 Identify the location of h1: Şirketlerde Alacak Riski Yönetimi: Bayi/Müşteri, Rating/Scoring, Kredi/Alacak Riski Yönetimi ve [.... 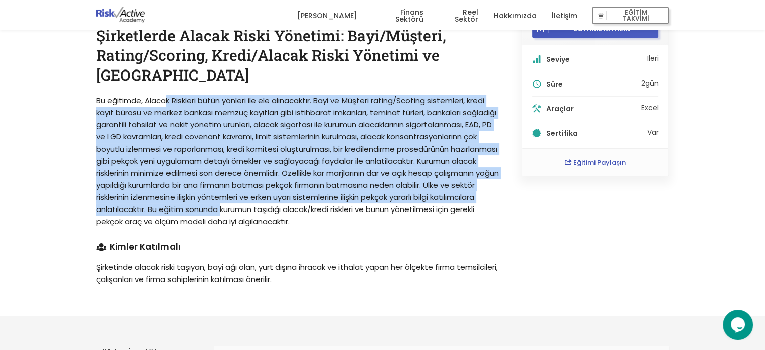
(297, 55).